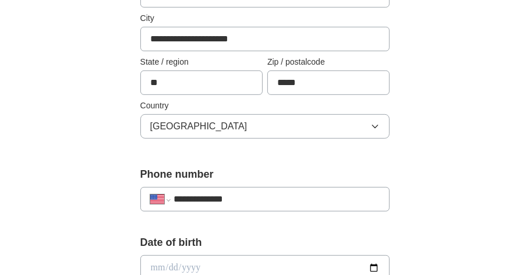 The height and width of the screenshot is (275, 530). I want to click on label: State / region, so click(201, 62).